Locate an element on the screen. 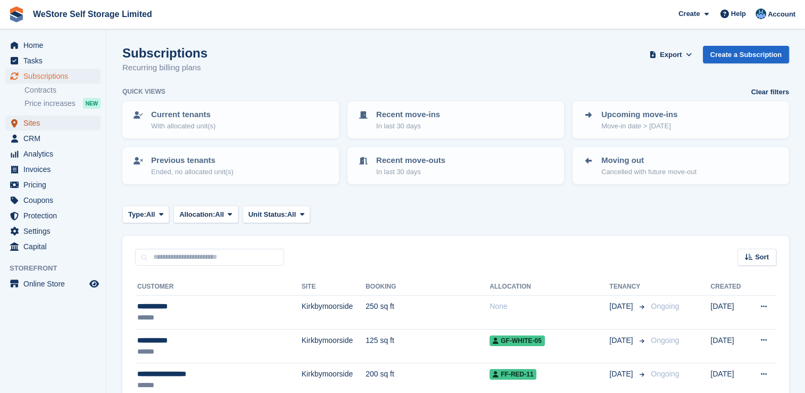  p: Ended, no allocated unit(s) is located at coordinates (192, 172).